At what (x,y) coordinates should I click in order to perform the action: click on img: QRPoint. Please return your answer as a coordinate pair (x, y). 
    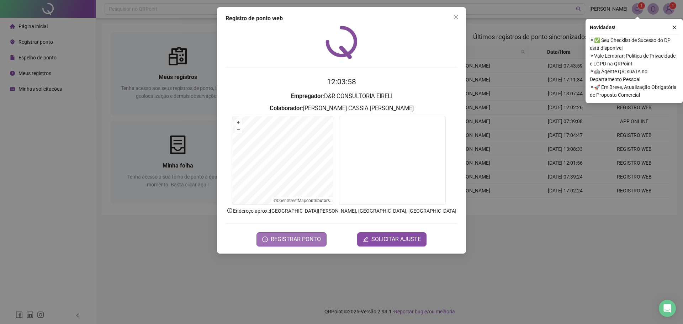
    Looking at the image, I should click on (342, 42).